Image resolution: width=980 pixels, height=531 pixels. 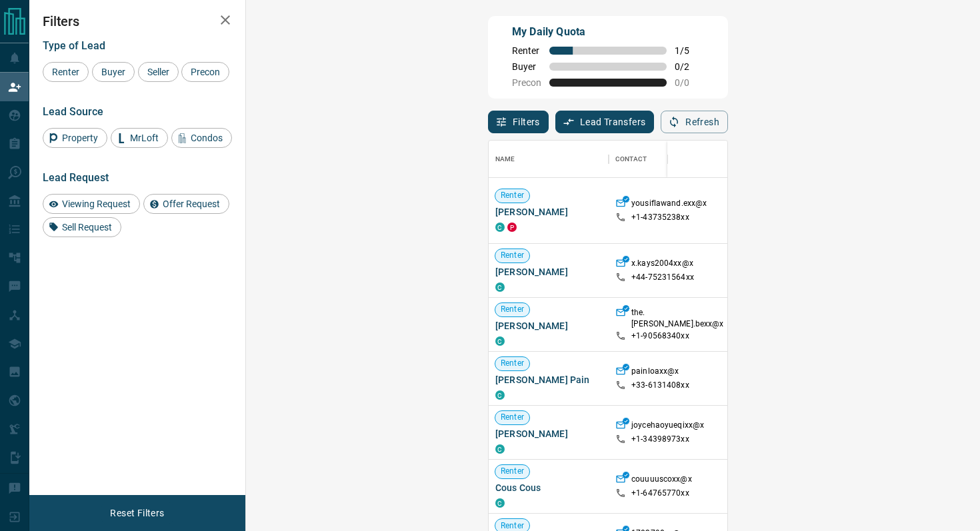 I want to click on span: 1 / 5, so click(x=689, y=51).